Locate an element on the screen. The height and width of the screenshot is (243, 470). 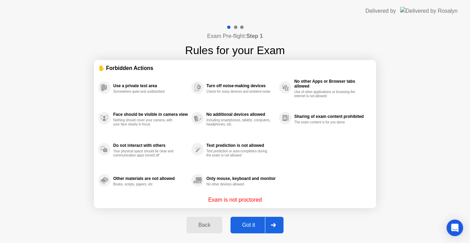
div: No other devices allowed is located at coordinates (239, 184).